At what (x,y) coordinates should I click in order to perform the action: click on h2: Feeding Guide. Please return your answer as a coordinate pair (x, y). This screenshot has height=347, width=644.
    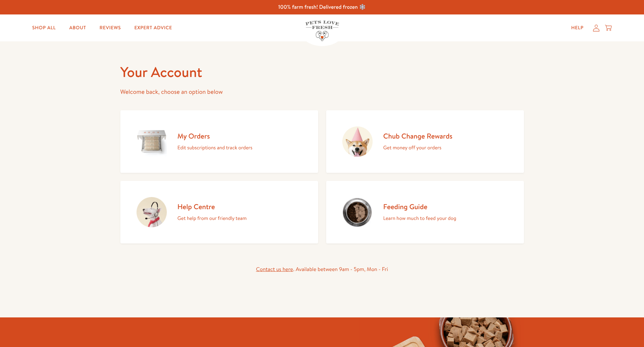
    Looking at the image, I should click on (420, 206).